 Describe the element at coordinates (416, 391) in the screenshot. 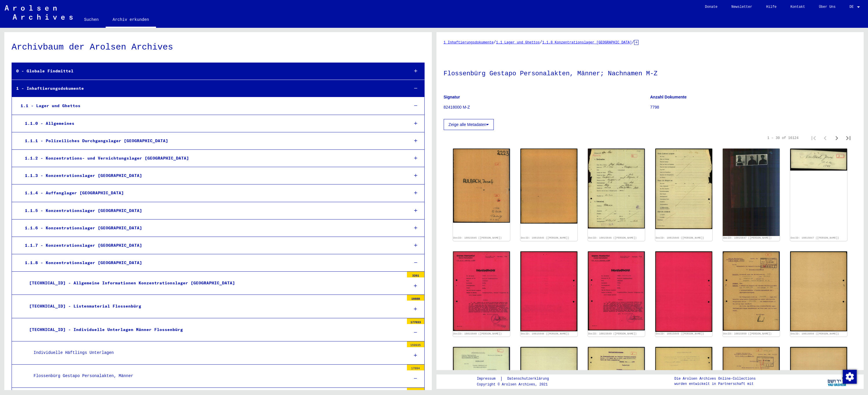

I see `div: 84` at that location.